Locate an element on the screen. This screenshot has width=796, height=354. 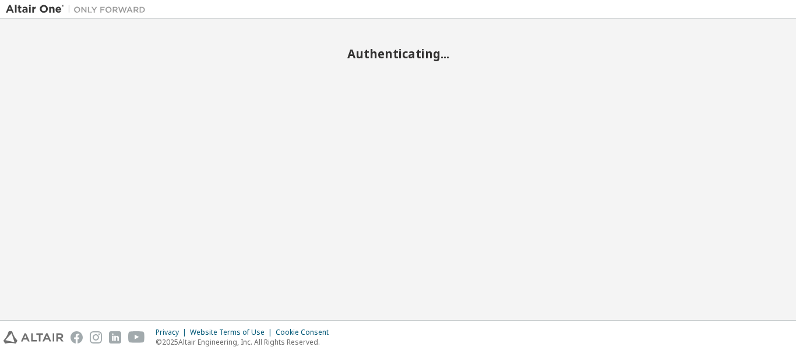
div: Website Terms of Use is located at coordinates (233, 332).